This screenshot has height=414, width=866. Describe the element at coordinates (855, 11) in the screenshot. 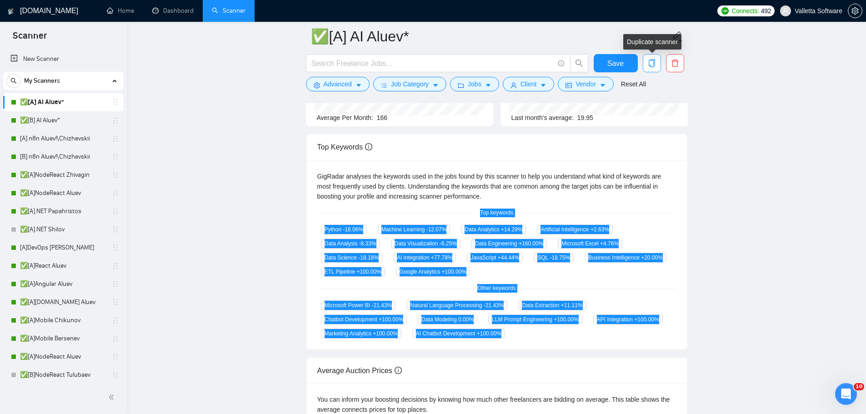

I see `button: setting` at that location.